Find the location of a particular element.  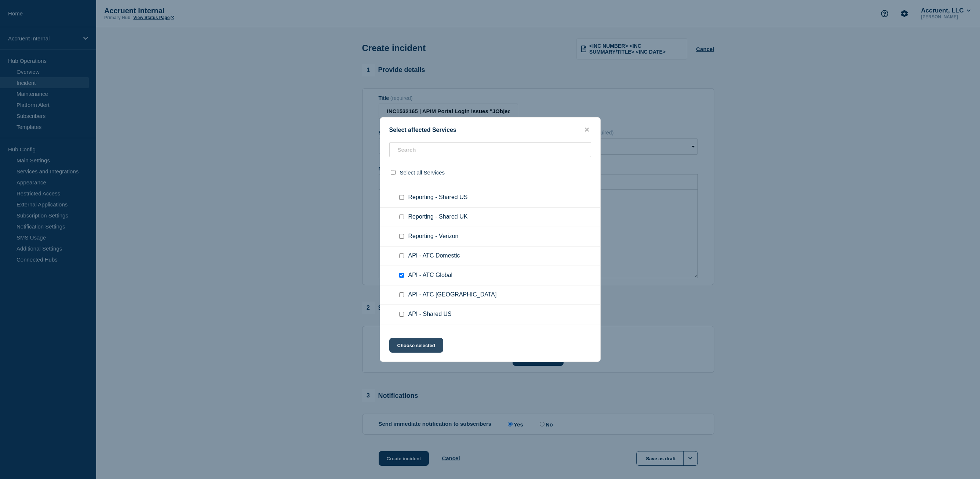

span: Reporting - Shared US is located at coordinates (438, 198).